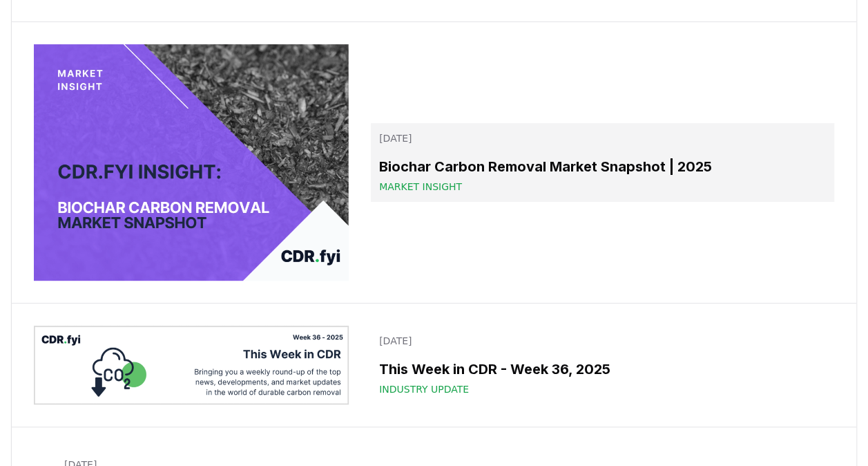  Describe the element at coordinates (602, 369) in the screenshot. I see `h3: This Week in CDR - Week 36, 2025` at that location.